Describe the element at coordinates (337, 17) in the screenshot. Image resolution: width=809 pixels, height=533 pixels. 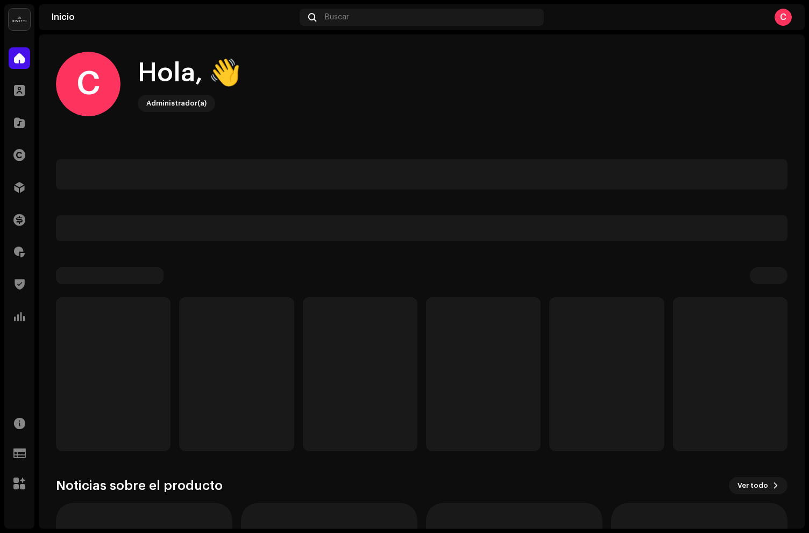
I see `span: Buscar` at that location.